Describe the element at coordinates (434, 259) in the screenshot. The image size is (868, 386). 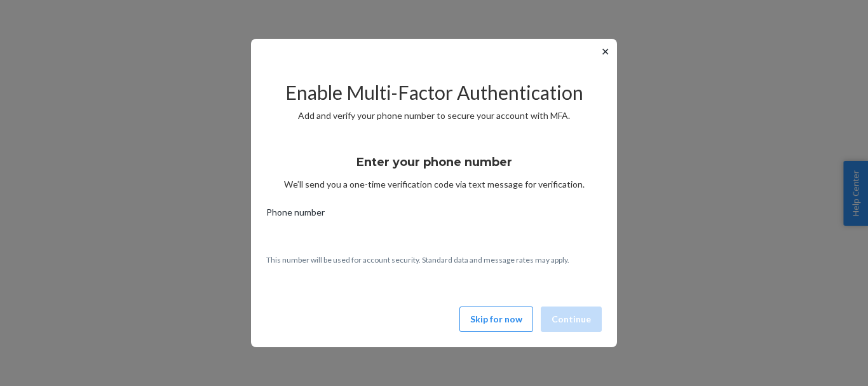
I see `p: This number will be used for account security. Standard data and message rates may apply.` at that location.